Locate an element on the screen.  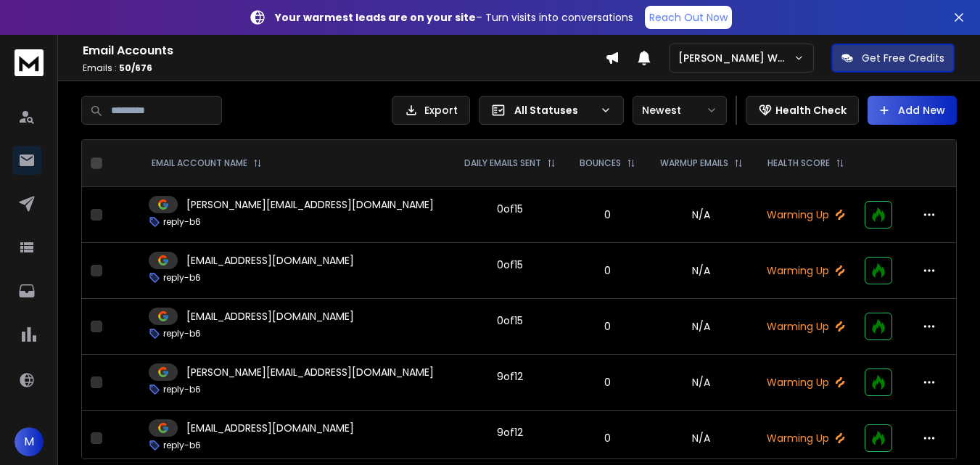
div: EMAIL ACCOUNT NAME is located at coordinates (206, 163).